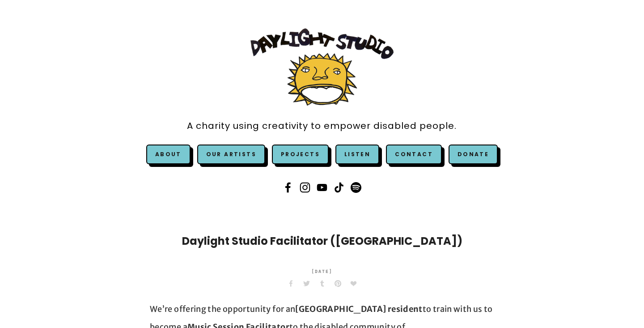  What do you see at coordinates (322, 67) in the screenshot?
I see `img: Daylight Studio` at bounding box center [322, 67].